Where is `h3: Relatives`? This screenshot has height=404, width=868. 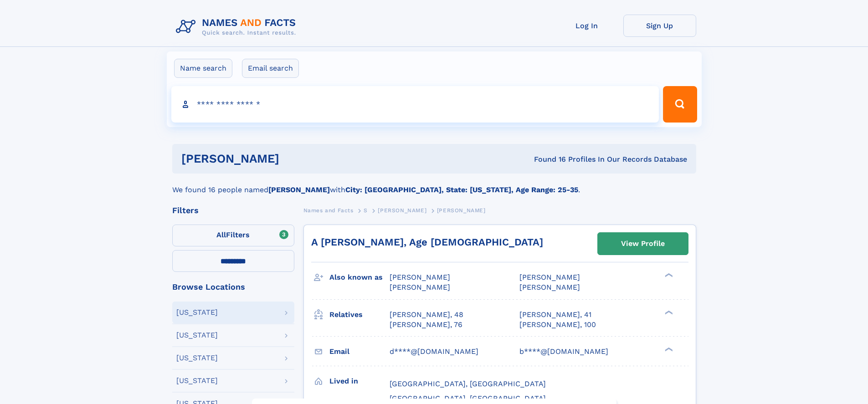 h3: Relatives is located at coordinates (360, 315).